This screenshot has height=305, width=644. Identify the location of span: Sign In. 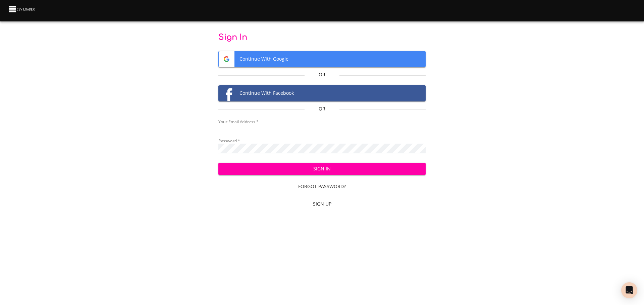
(322, 169).